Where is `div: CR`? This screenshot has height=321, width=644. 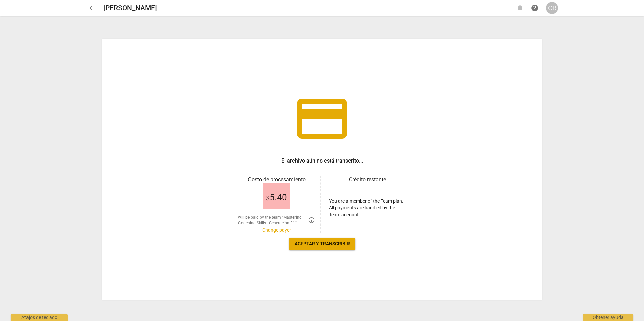
div: CR is located at coordinates (552, 8).